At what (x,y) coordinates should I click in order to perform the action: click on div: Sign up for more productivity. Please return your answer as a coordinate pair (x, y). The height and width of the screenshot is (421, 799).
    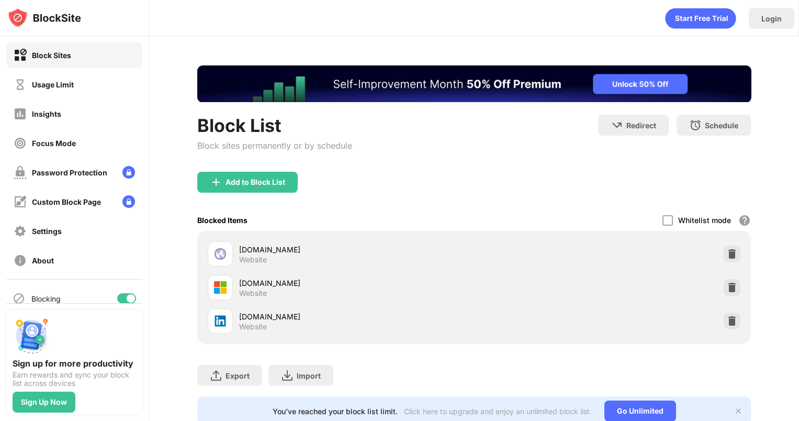
    Looking at the image, I should click on (74, 363).